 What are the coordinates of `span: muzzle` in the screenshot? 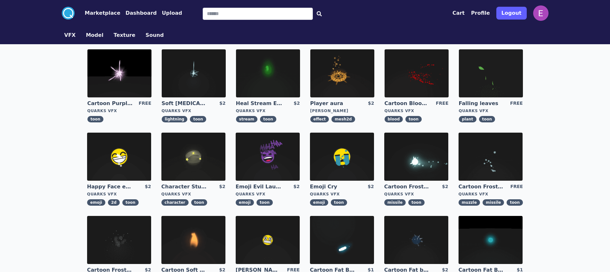 It's located at (469, 202).